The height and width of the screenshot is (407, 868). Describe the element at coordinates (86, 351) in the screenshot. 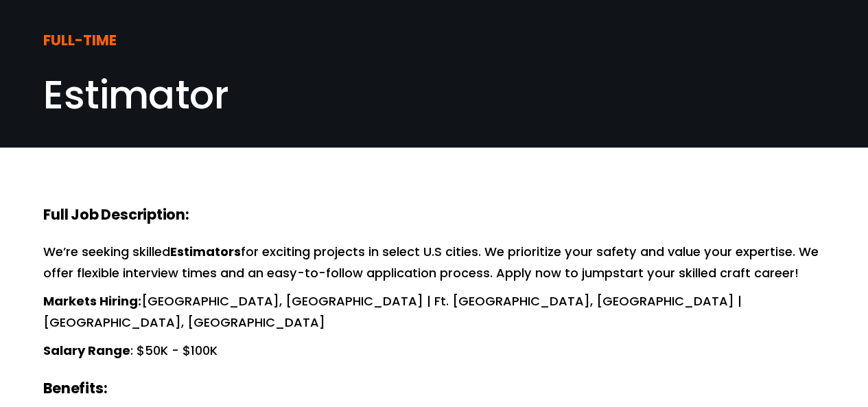

I see `strong: Salary Range` at that location.